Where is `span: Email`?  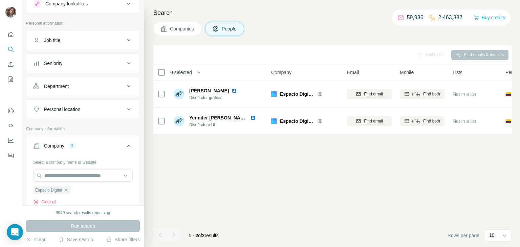
span: Email is located at coordinates (353, 72).